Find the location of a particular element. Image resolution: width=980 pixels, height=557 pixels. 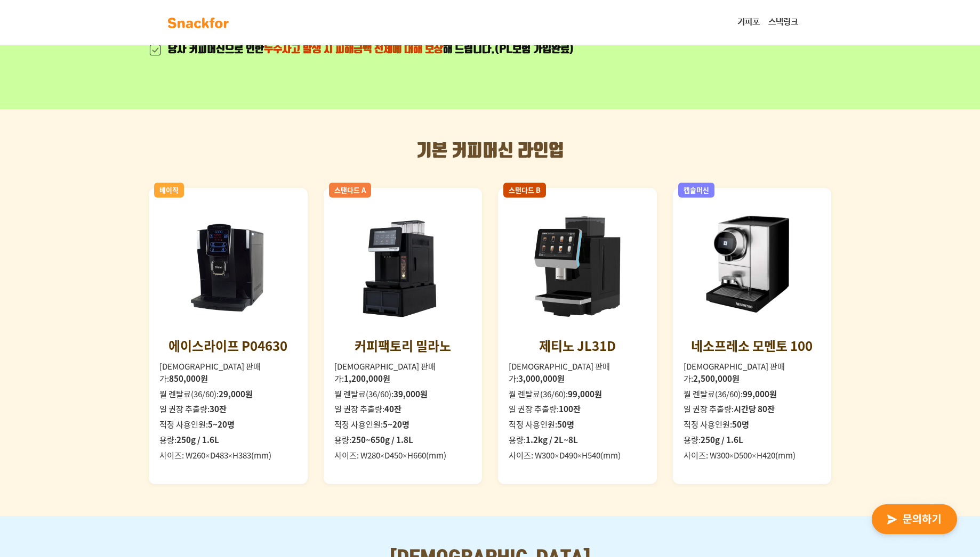

div: 캡슐머신 is located at coordinates (697, 190).